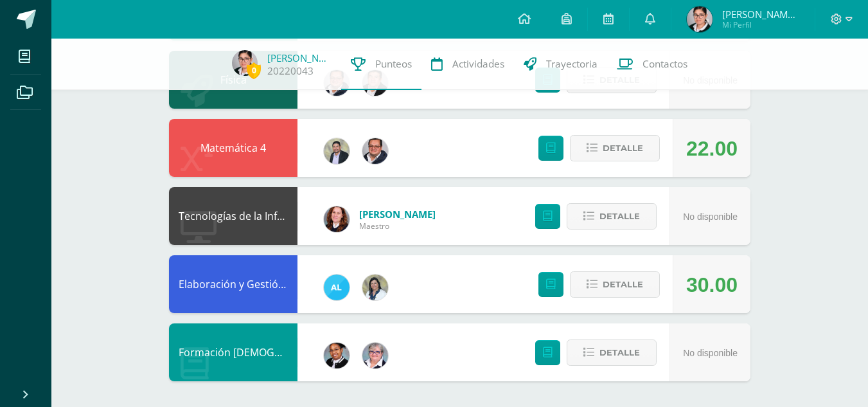  What do you see at coordinates (233, 148) in the screenshot?
I see `div: Matemática 4` at bounding box center [233, 148].